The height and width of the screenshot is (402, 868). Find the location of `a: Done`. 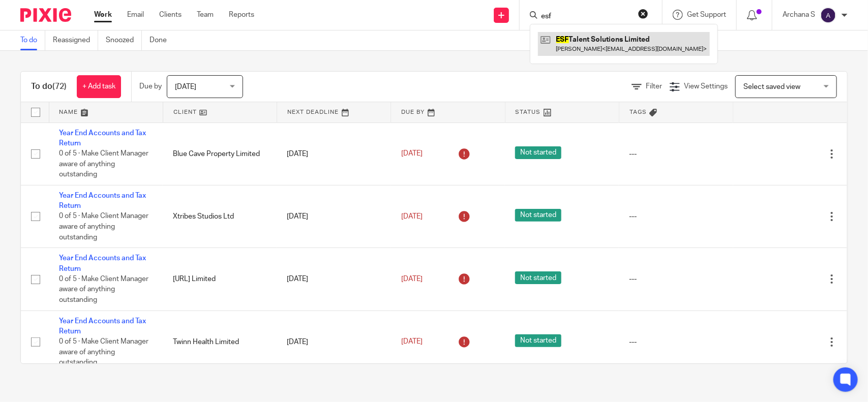

a: Done is located at coordinates (161, 40).